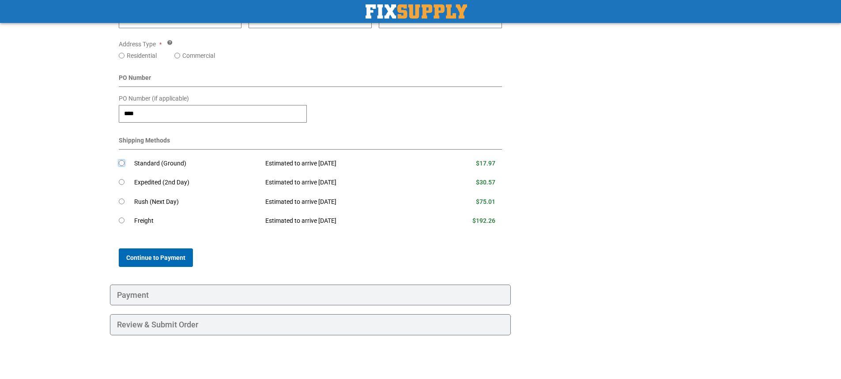 Image resolution: width=841 pixels, height=379 pixels. I want to click on span: Address Type, so click(137, 44).